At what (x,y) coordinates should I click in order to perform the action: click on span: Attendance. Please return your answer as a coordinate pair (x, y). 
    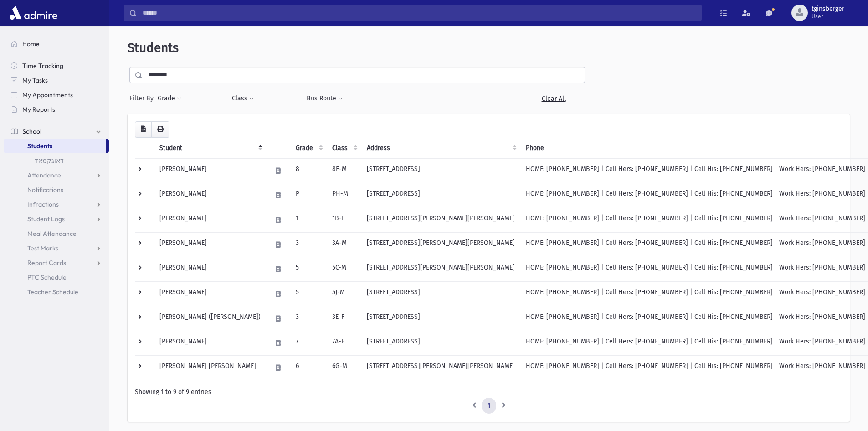
    Looking at the image, I should click on (44, 175).